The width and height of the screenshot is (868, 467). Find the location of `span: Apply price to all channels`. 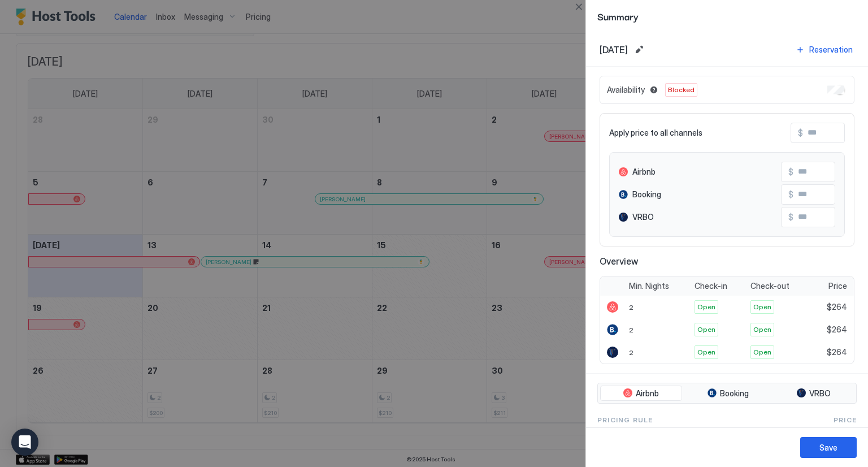

span: Apply price to all channels is located at coordinates (655, 133).